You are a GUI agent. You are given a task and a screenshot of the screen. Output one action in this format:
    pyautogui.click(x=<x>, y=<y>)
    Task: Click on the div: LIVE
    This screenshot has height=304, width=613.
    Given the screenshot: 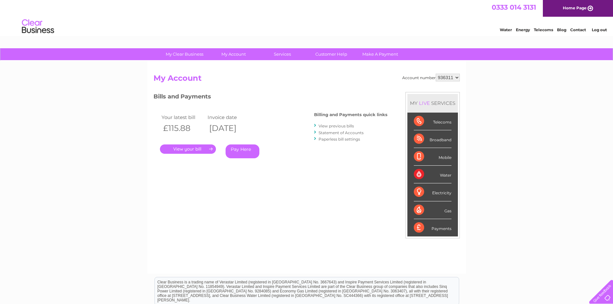 What is the action you would take?
    pyautogui.click(x=424, y=103)
    